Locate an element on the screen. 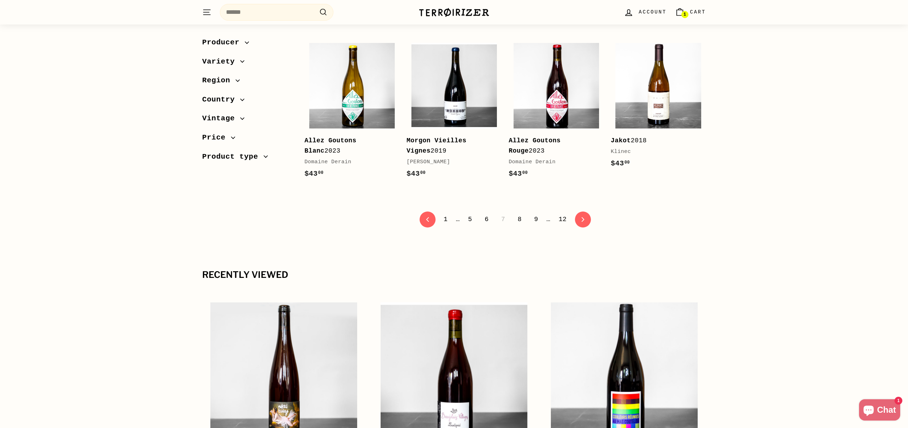  a: 12 is located at coordinates (562, 219).